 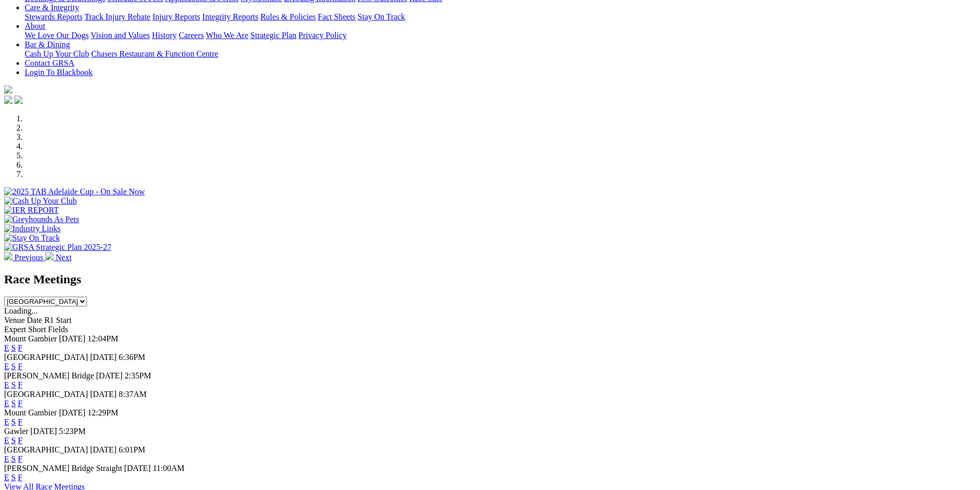 I want to click on a: Bar & Dining, so click(x=48, y=44).